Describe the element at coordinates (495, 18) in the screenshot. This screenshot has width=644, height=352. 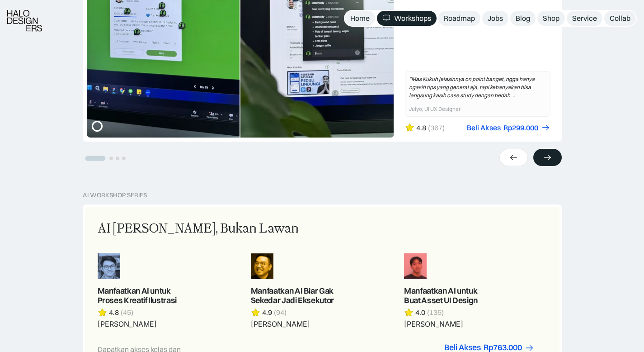
I see `div: Jobs` at that location.